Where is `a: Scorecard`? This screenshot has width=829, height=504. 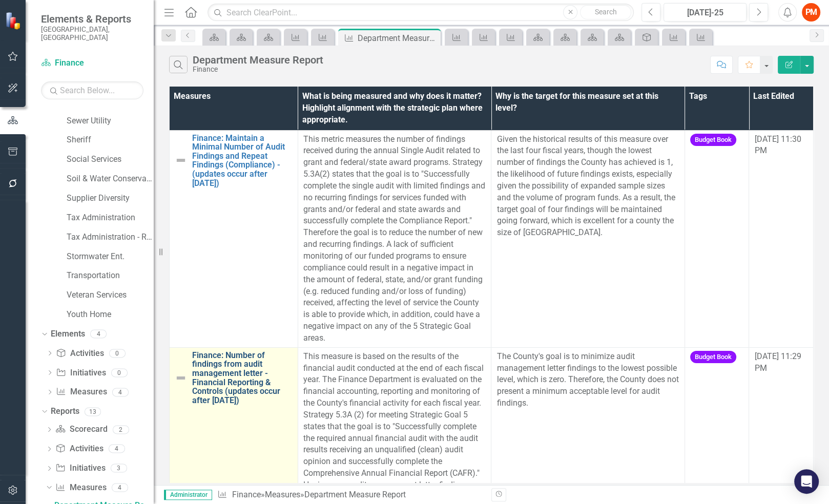 a: Scorecard is located at coordinates (81, 429).